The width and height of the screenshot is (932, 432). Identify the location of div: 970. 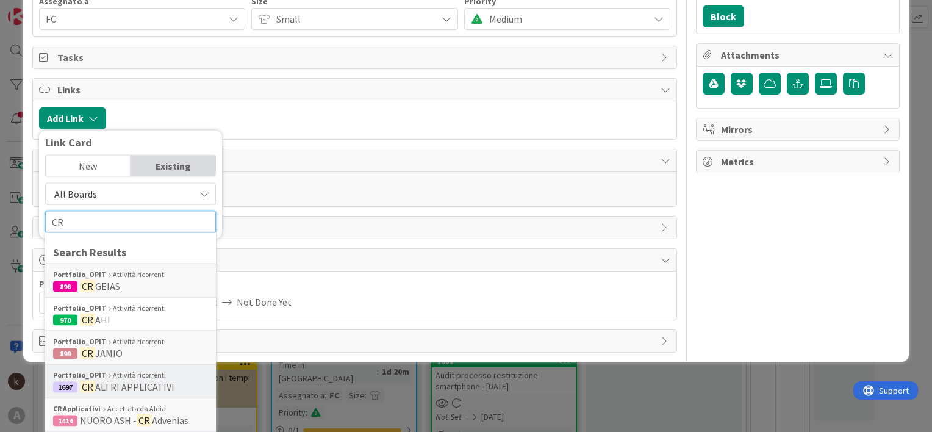
(65, 320).